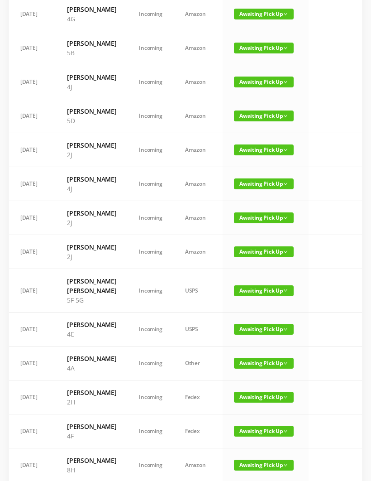 This screenshot has width=371, height=481. What do you see at coordinates (91, 367) in the screenshot?
I see `p: 4A` at bounding box center [91, 367].